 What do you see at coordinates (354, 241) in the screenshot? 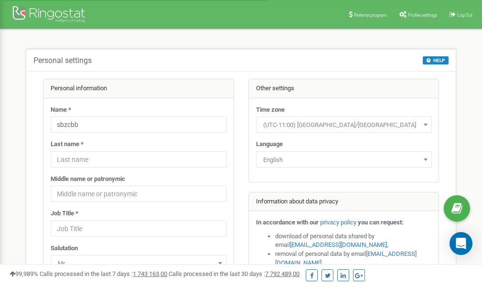
I see `li: download of personal data shared by email ,` at bounding box center [354, 241].